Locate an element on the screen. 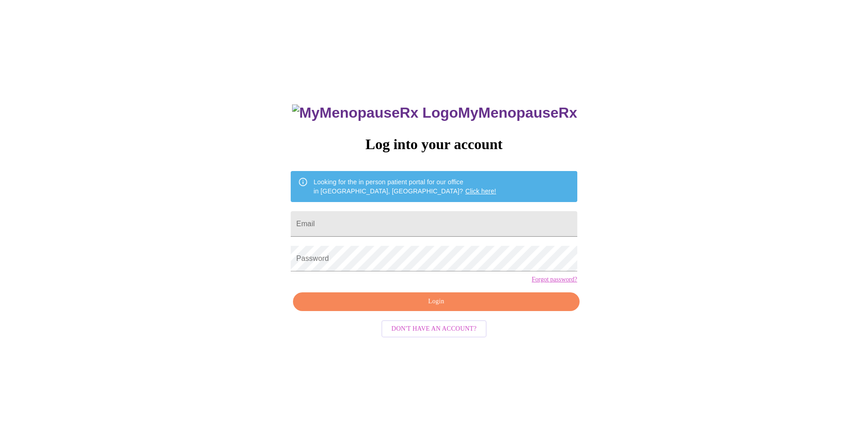  a: Forgot password? is located at coordinates (555, 279).